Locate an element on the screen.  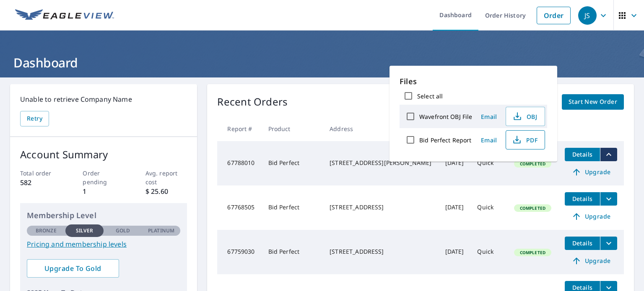
h1: Dashboard is located at coordinates (322, 62).